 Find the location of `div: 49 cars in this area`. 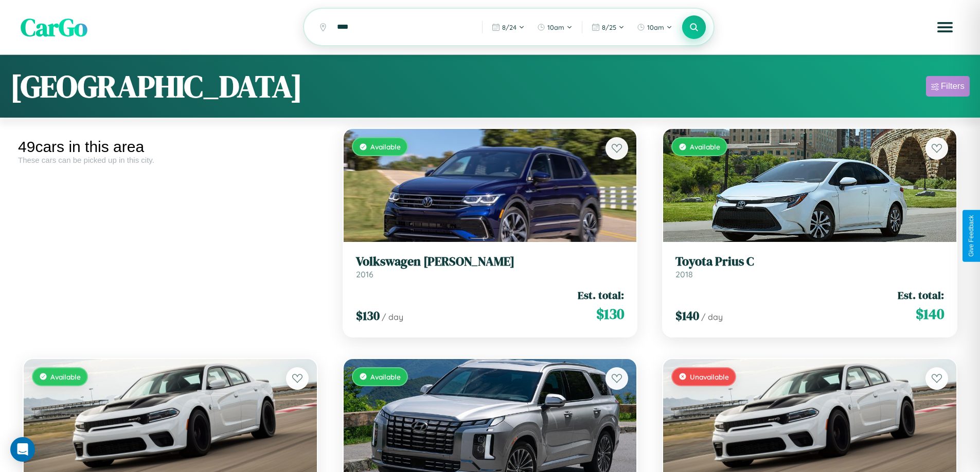

div: 49 cars in this area is located at coordinates (170, 147).